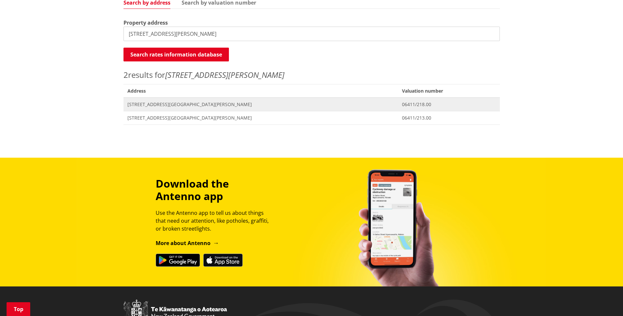  I want to click on p: Use the Antenno app to tell us about things that need our attention, like potholes, graffiti, or ..., so click(215, 221).